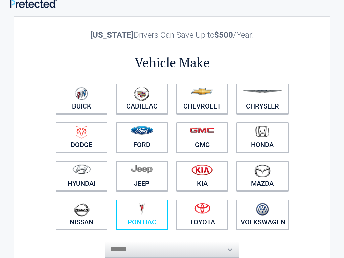 This screenshot has height=258, width=344. What do you see at coordinates (172, 63) in the screenshot?
I see `h2: Vehicle Make` at bounding box center [172, 63].